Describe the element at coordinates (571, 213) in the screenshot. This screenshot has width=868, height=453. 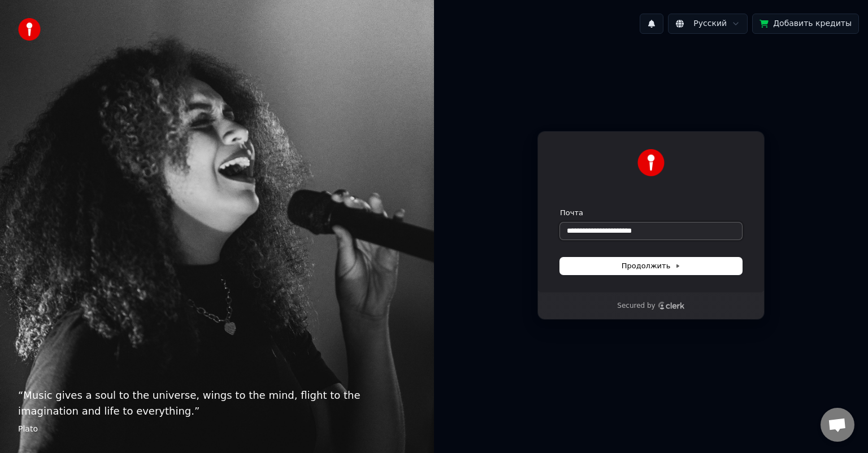
I see `label: Почта` at that location.